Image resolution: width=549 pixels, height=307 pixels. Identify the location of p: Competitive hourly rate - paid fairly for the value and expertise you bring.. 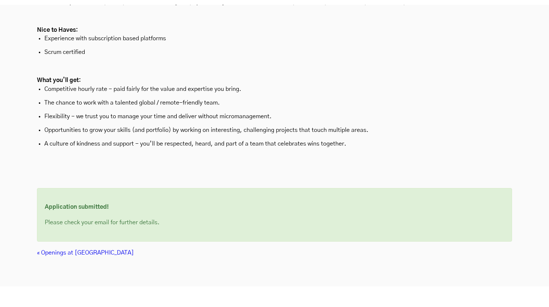
(274, 89).